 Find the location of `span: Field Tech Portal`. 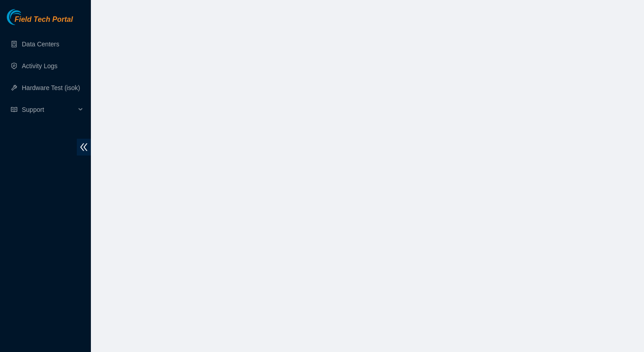

span: Field Tech Portal is located at coordinates (43, 19).